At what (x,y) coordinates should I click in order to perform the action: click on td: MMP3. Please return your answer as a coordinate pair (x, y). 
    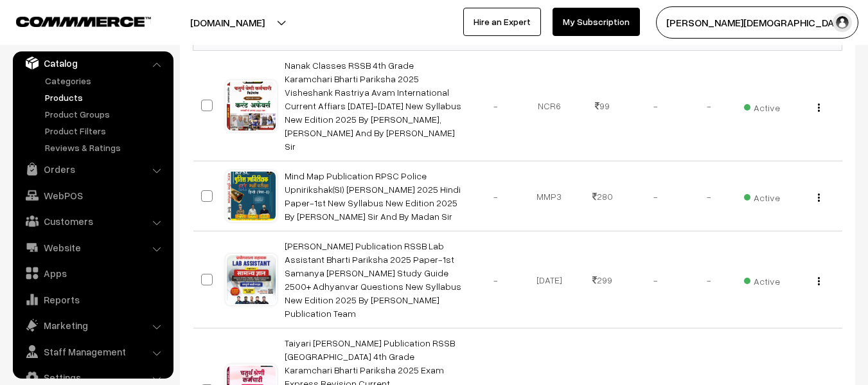
    Looking at the image, I should click on (548, 196).